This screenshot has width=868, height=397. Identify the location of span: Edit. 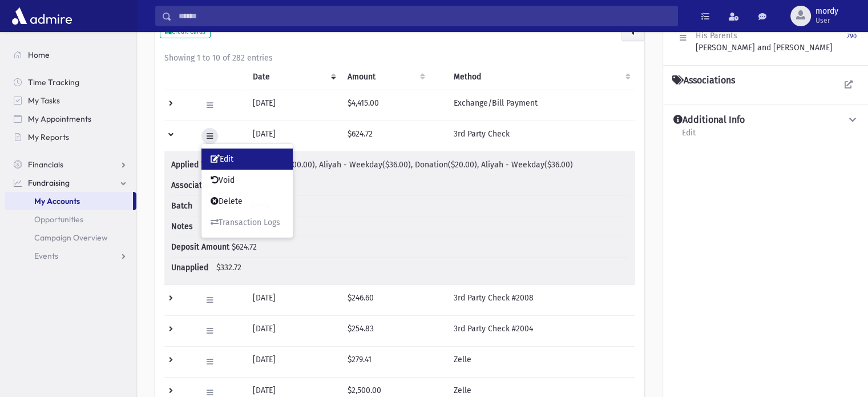
(222, 159).